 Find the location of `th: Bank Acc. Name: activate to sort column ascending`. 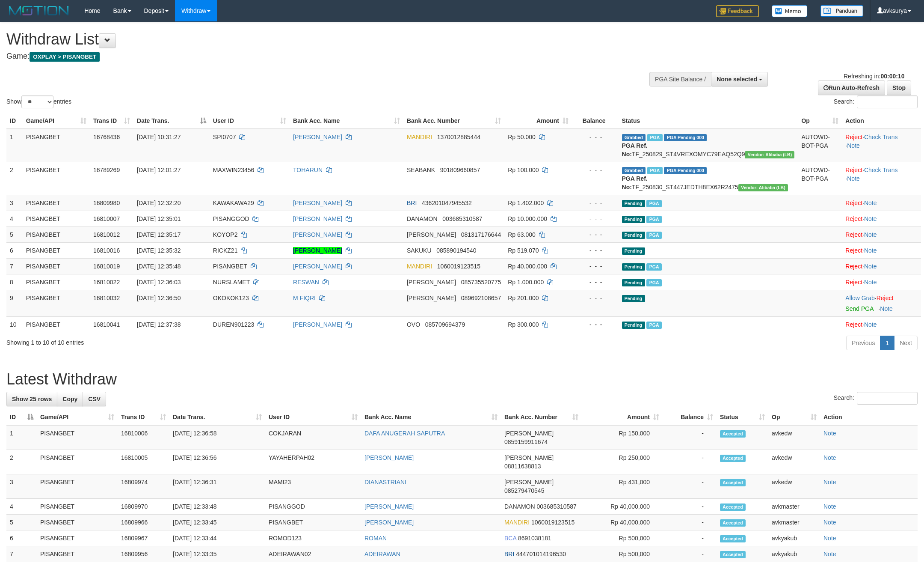

th: Bank Acc. Name: activate to sort column ascending is located at coordinates (346, 121).